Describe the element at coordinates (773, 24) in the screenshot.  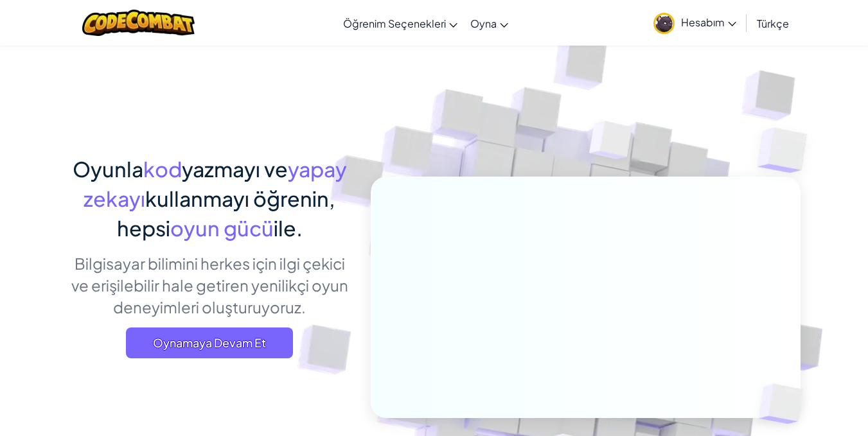
I see `a: Türkçe` at that location.